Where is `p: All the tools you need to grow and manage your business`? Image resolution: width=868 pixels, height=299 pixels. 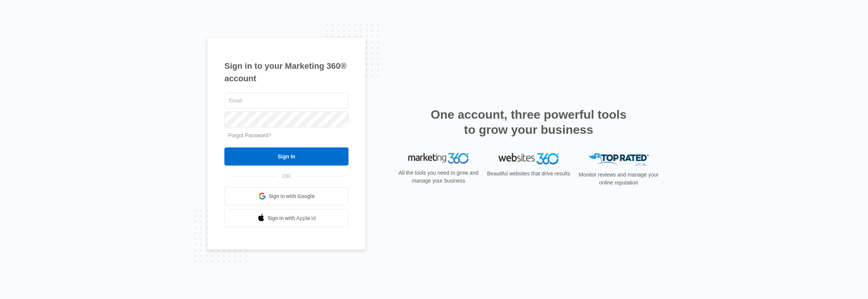 p: All the tools you need to grow and manage your business is located at coordinates (438, 177).